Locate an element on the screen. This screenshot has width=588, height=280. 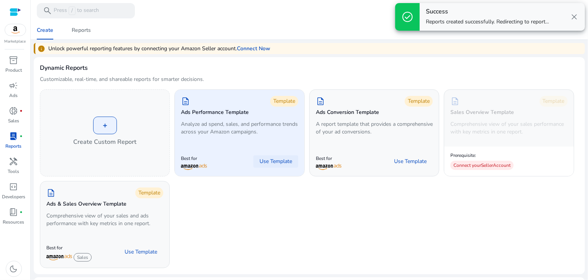
div: Create is located at coordinates (45, 30).